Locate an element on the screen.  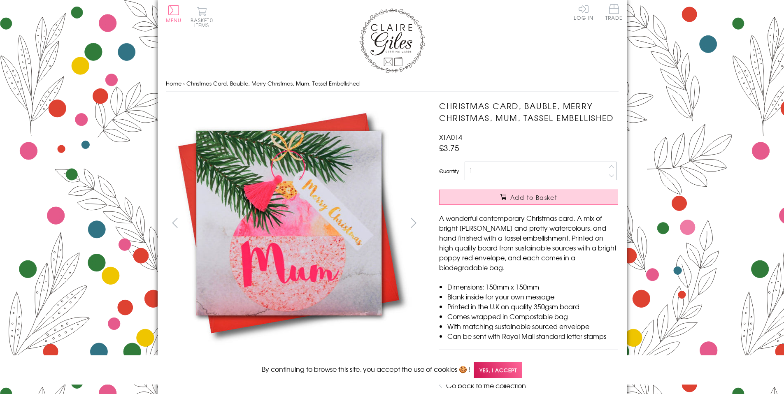
span: £3.75 is located at coordinates (449, 148).